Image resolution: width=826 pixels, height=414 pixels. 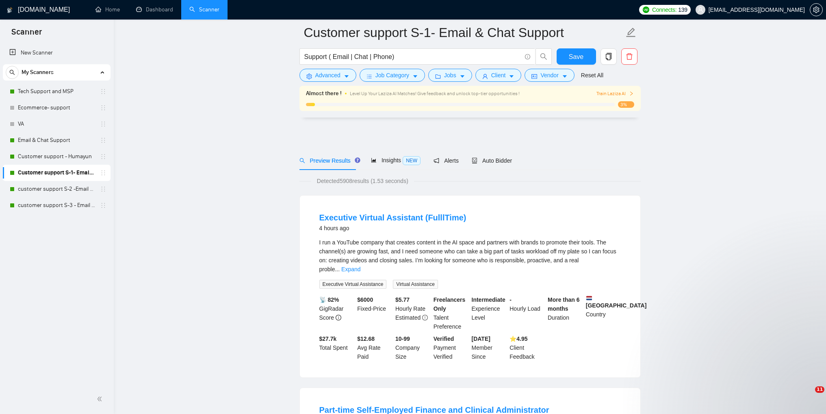 I want to click on input: Scanner name..., so click(x=464, y=33).